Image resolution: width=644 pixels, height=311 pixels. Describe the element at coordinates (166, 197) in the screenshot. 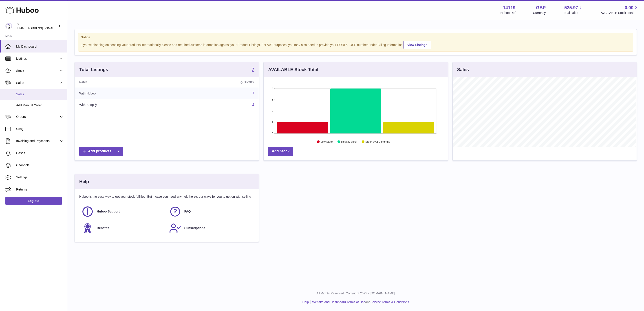

I see `p: Huboo is the easy way to get your stock fulfilled. But incase you need any help here's our ways f...` at that location.